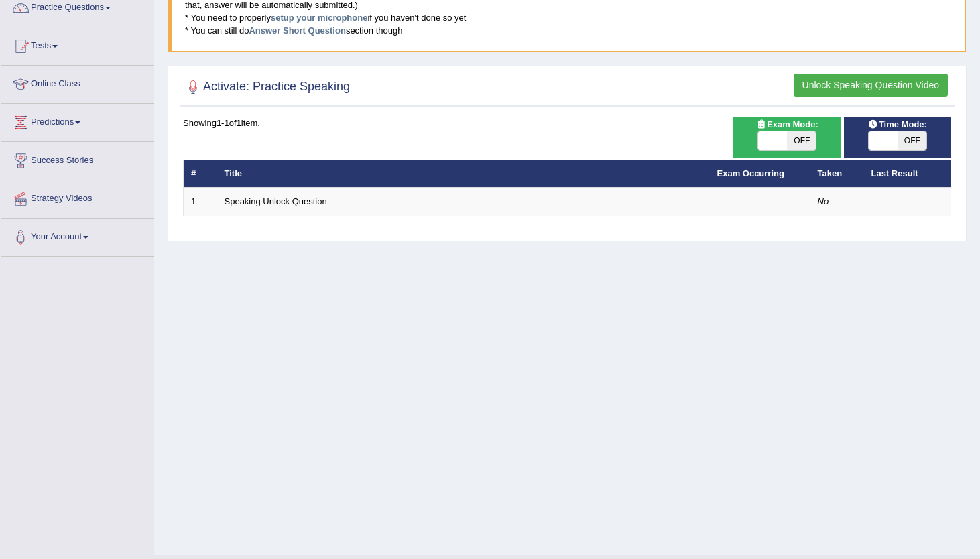 This screenshot has width=980, height=559. I want to click on b: 1, so click(239, 123).